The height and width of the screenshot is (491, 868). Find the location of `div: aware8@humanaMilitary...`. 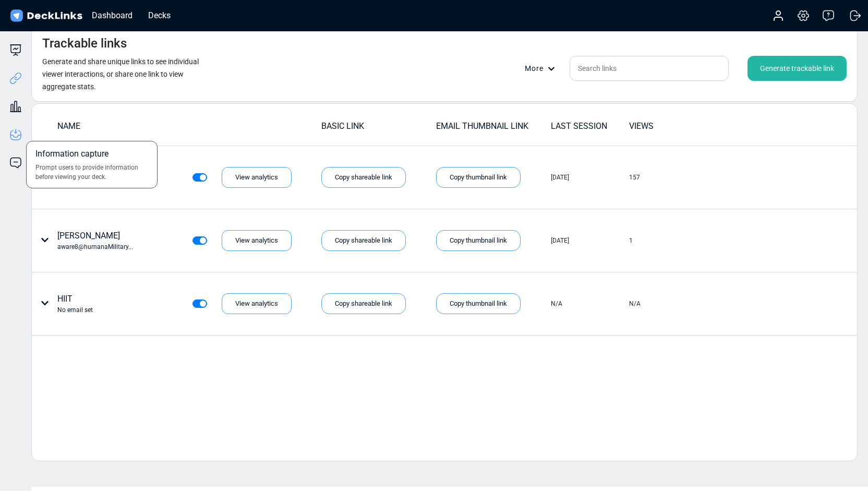

div: aware8@humanaMilitary... is located at coordinates (95, 247).